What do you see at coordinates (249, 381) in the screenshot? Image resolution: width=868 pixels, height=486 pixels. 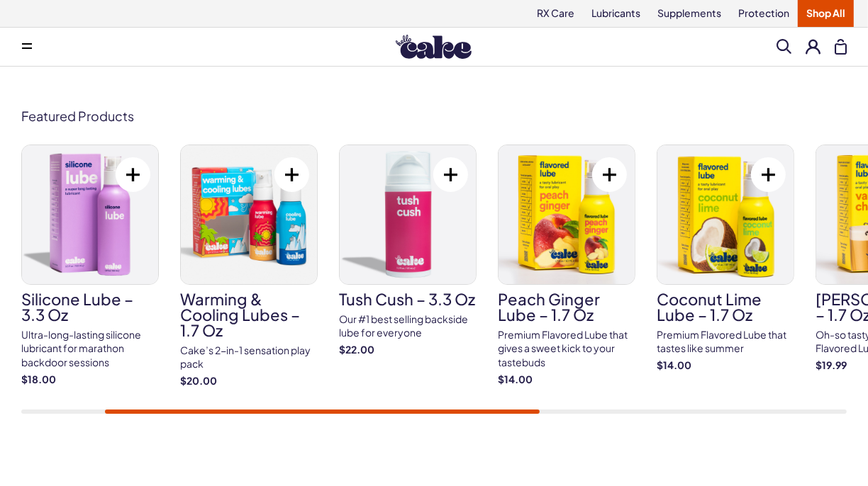 I see `strong: $20.00` at bounding box center [249, 381].